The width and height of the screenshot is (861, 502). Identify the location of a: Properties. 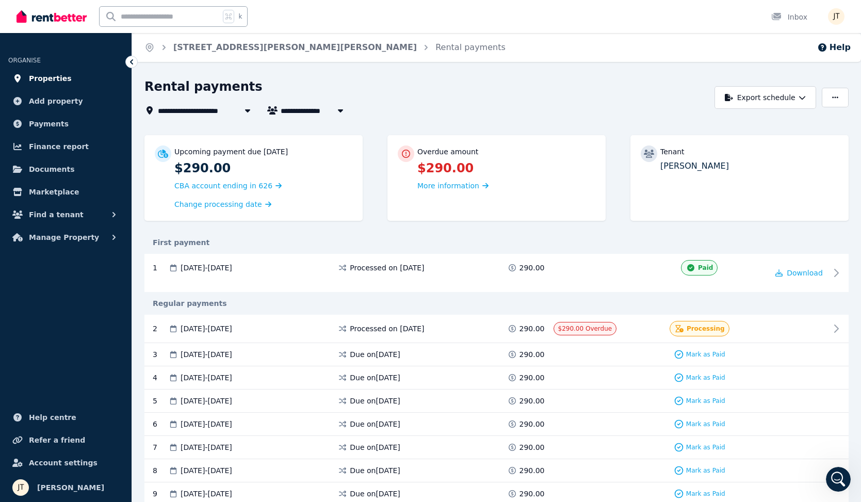
(66, 78).